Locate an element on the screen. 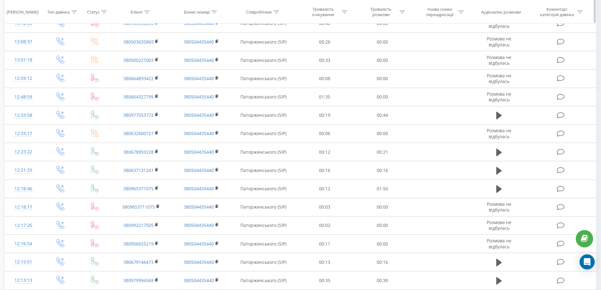 The width and height of the screenshot is (601, 290). a: 3809653711075 is located at coordinates (138, 207).